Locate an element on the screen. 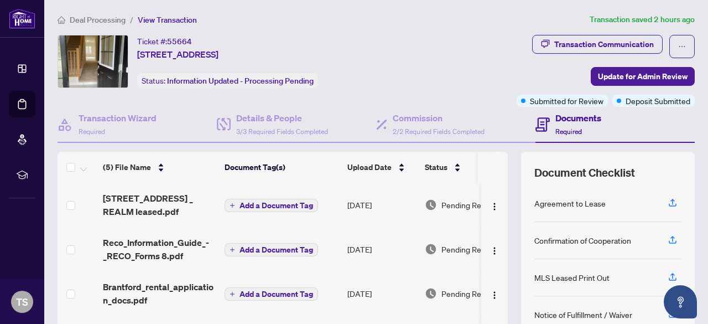  h4: Documents is located at coordinates (578, 118).